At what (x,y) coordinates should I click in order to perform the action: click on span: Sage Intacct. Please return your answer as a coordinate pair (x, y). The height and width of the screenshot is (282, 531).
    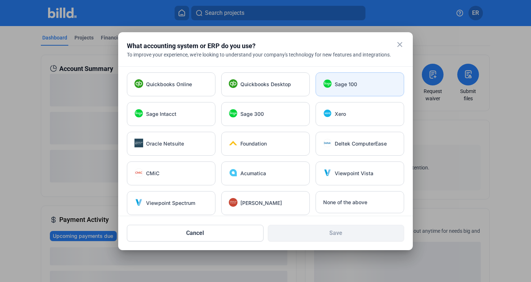
    Looking at the image, I should click on (161, 114).